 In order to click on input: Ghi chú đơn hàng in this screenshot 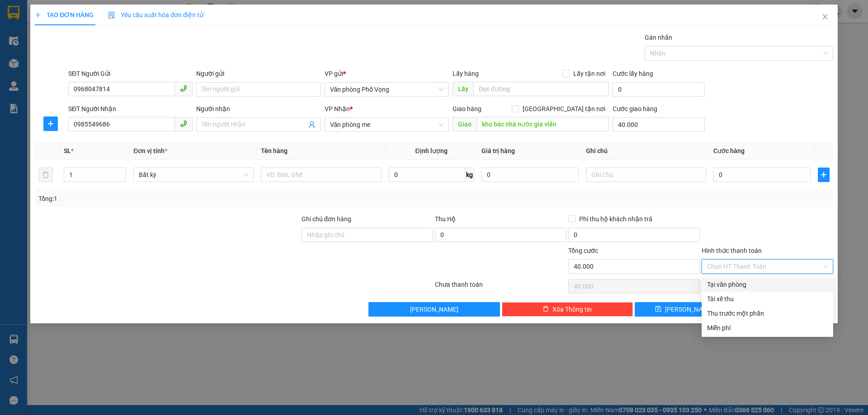, I will do `click(367, 235)`.